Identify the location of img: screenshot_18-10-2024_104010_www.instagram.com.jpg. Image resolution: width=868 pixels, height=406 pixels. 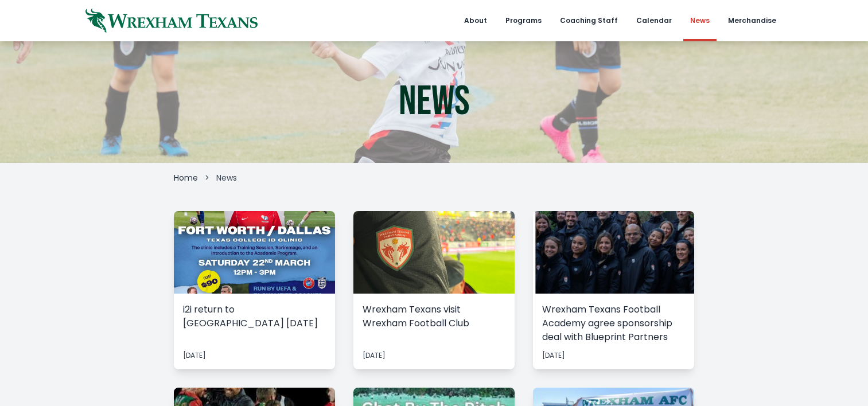
(613, 252).